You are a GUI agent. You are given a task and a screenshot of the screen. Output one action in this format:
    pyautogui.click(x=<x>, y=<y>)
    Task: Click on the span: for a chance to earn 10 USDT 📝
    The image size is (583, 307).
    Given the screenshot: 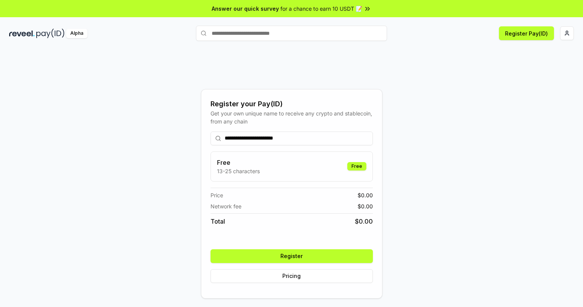 What is the action you would take?
    pyautogui.click(x=321, y=8)
    